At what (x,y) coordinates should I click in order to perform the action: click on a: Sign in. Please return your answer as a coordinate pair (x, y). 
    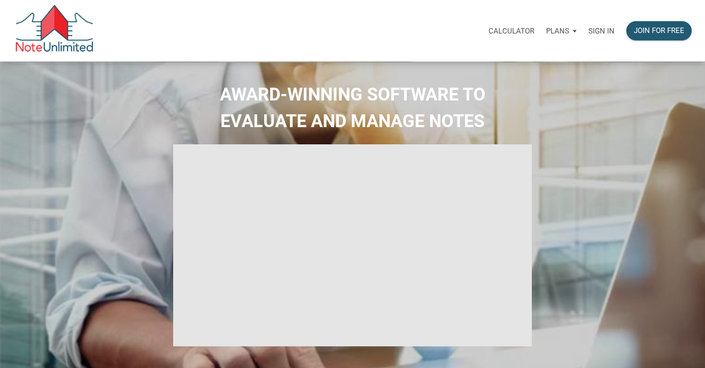
    Looking at the image, I should click on (602, 31).